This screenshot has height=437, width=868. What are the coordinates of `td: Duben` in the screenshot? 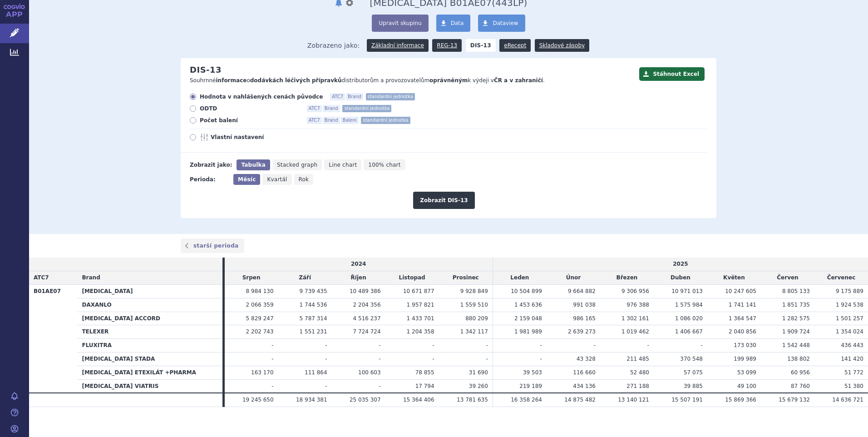 It's located at (680, 278).